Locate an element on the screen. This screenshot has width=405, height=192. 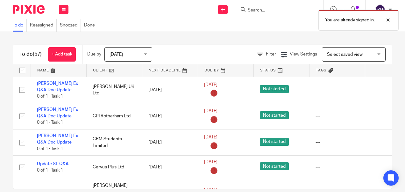
span: Tags is located at coordinates (321, 70).